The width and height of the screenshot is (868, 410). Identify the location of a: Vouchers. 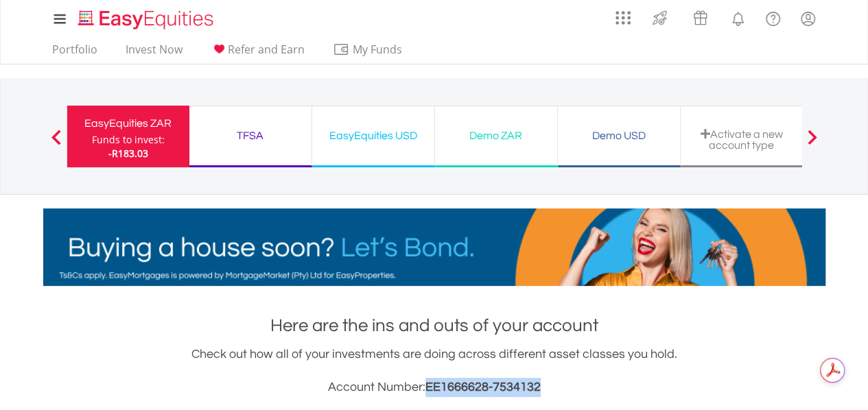
(700, 16).